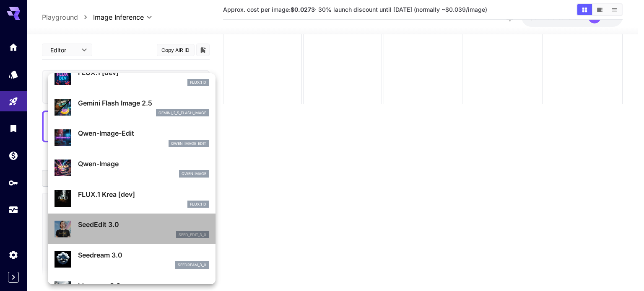 Image resolution: width=644 pixels, height=291 pixels. Describe the element at coordinates (132, 169) in the screenshot. I see `div: Qwen-ImageQwen Image` at that location.